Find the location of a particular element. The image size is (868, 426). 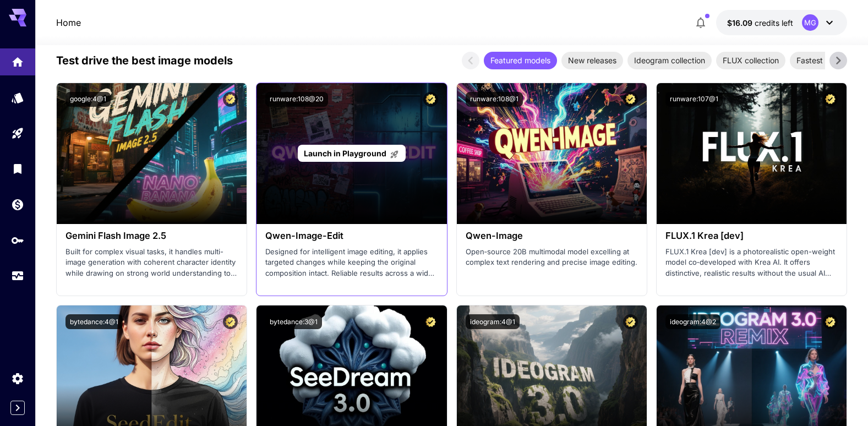

button: google:4@1 is located at coordinates (88, 99).